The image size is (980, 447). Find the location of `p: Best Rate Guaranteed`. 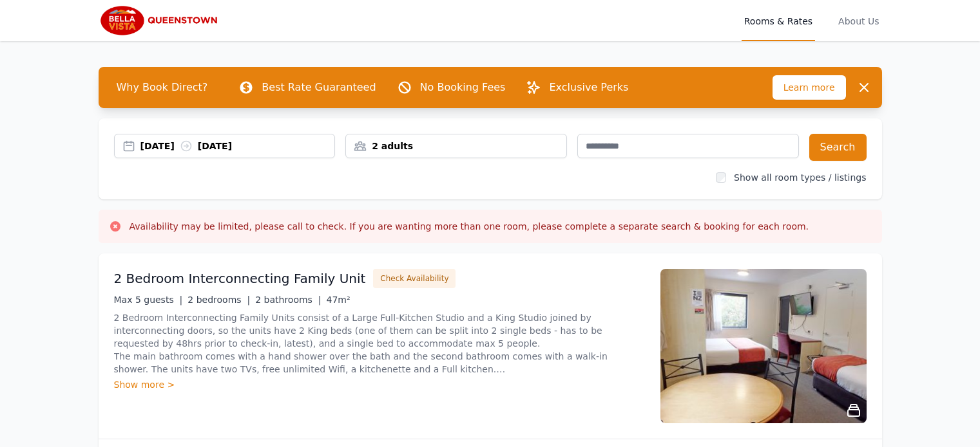

p: Best Rate Guaranteed is located at coordinates (318, 88).